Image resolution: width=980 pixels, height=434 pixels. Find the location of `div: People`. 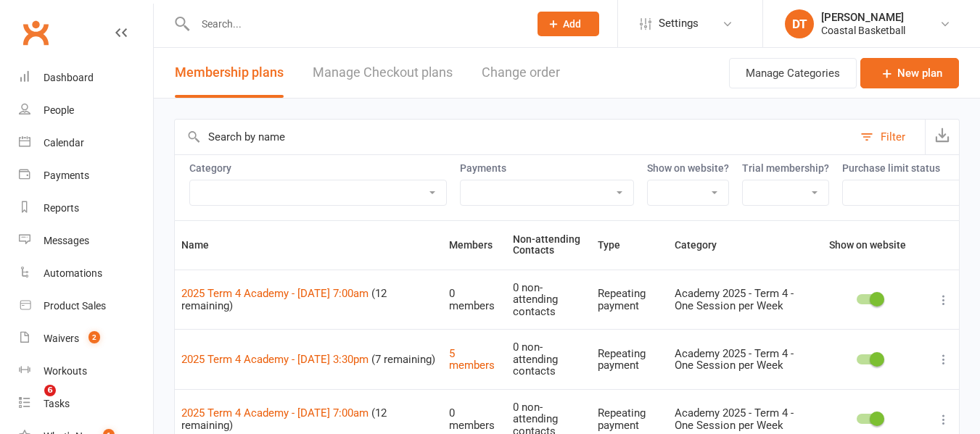

div: People is located at coordinates (59, 110).